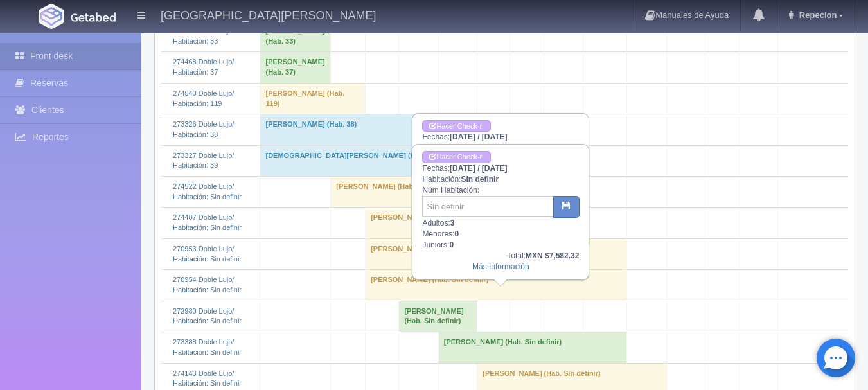 Image resolution: width=868 pixels, height=390 pixels. What do you see at coordinates (203, 130) in the screenshot?
I see `a: 273326 Doble Lujo/Habitación: 38` at bounding box center [203, 130].